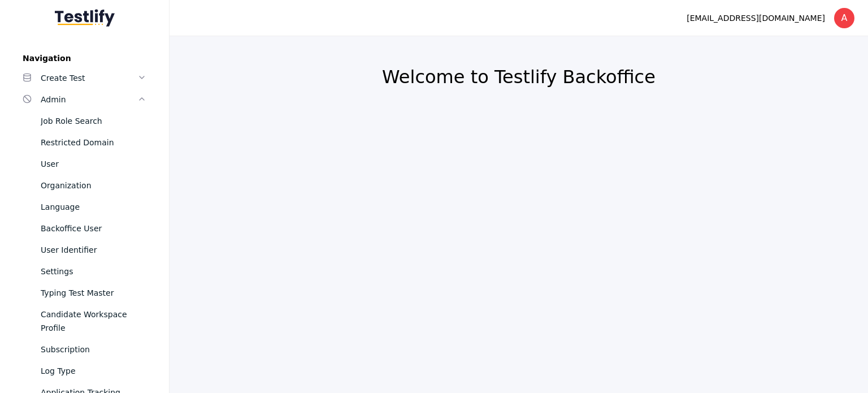  I want to click on div: Candidate Workspace Profile, so click(93, 321).